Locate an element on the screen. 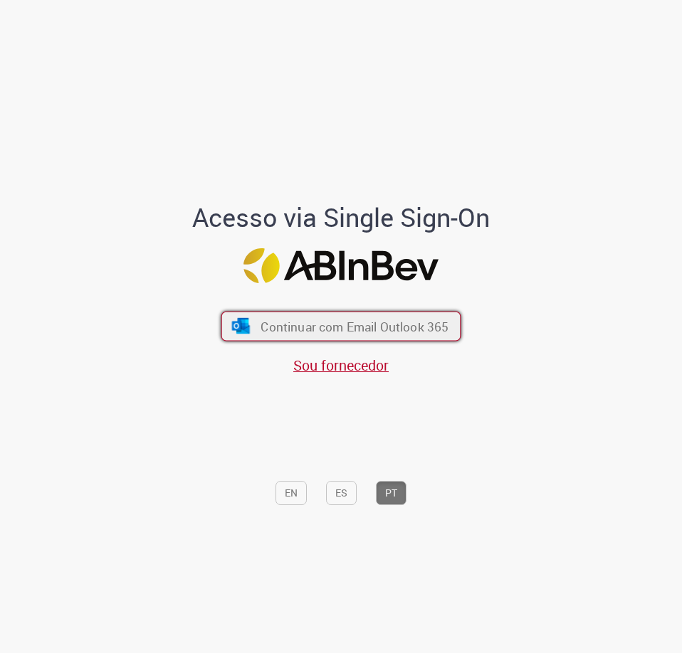  h1: Acesso via Single Sign-On is located at coordinates (341, 218).